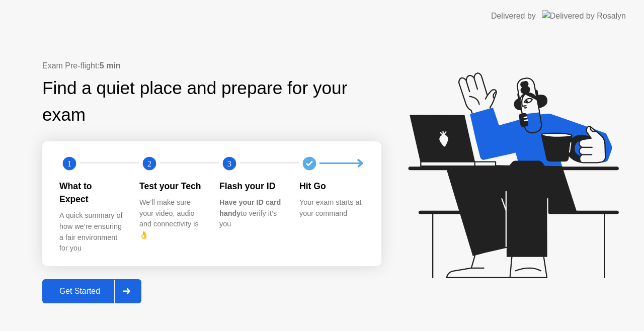 This screenshot has width=644, height=331. Describe the element at coordinates (251, 214) in the screenshot. I see `div: to verify it’s you` at that location.